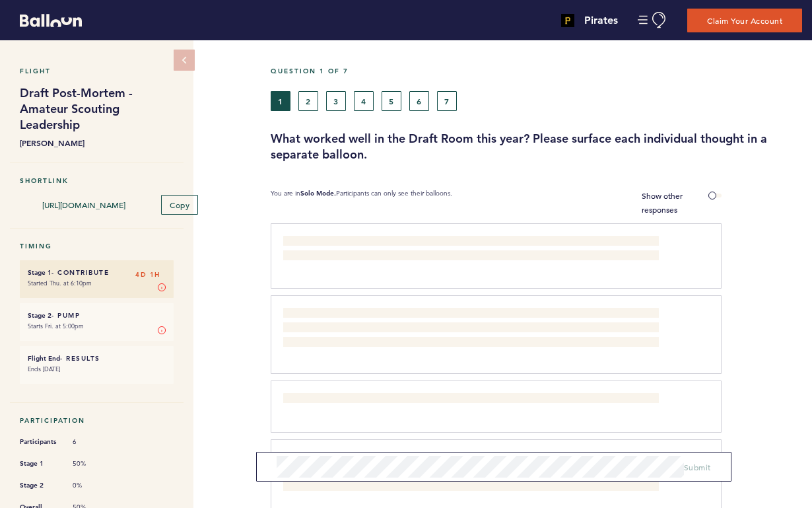 This screenshot has width=812, height=508. I want to click on svg: Balloon, so click(51, 20).